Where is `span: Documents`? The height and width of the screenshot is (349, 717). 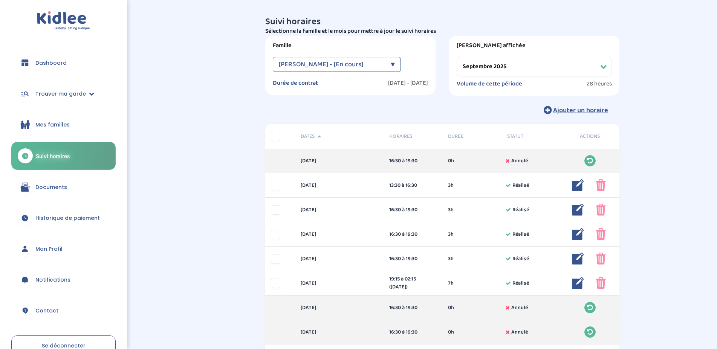 span: Documents is located at coordinates (51, 187).